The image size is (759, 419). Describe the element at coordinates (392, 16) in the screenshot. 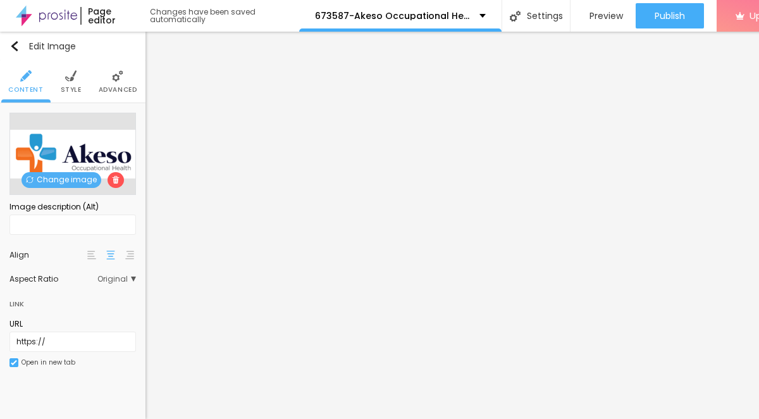

I see `p: 673587-Akeso Occupational Health` at that location.